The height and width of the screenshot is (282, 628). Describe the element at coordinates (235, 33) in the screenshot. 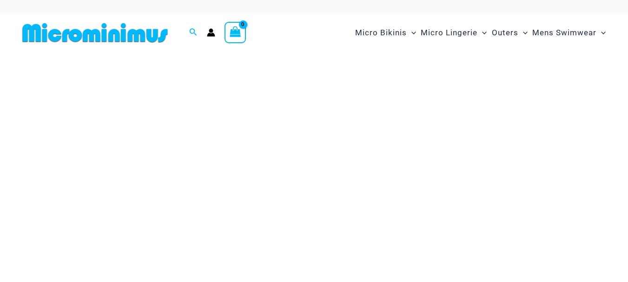

I see `a: View Shopping Cart, empty` at that location.